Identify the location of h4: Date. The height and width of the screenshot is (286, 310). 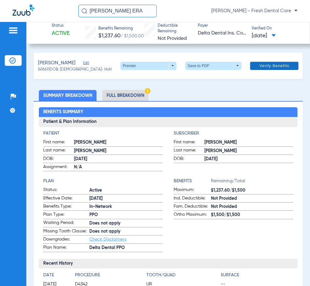
(56, 275).